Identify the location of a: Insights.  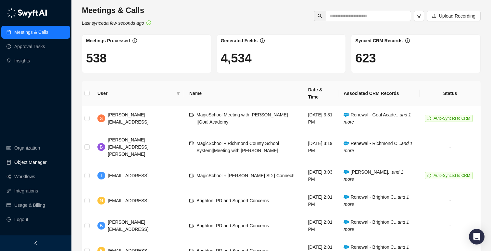
(22, 61).